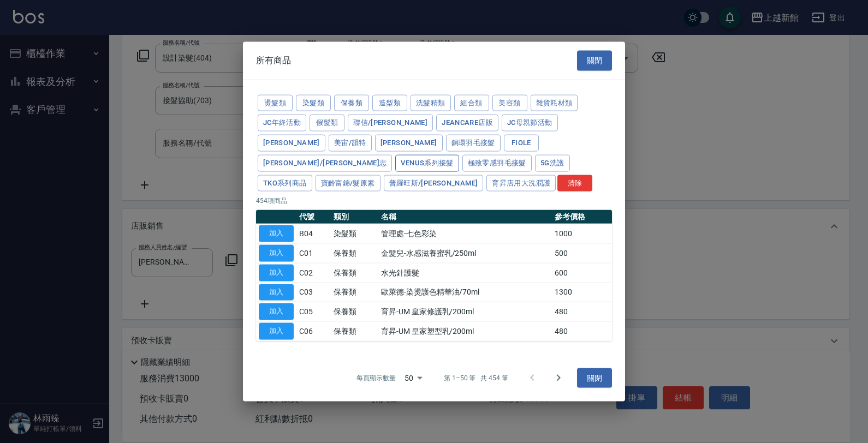 The image size is (868, 443). What do you see at coordinates (389, 103) in the screenshot?
I see `button: 造型類` at bounding box center [389, 103].